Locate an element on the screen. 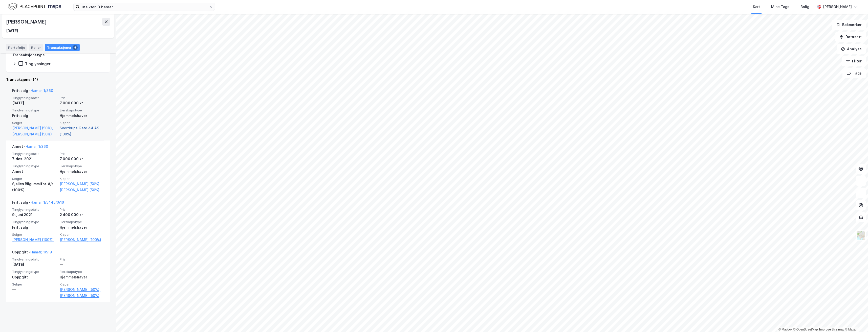 This screenshot has width=868, height=332. a: OpenStreetMap is located at coordinates (806, 330).